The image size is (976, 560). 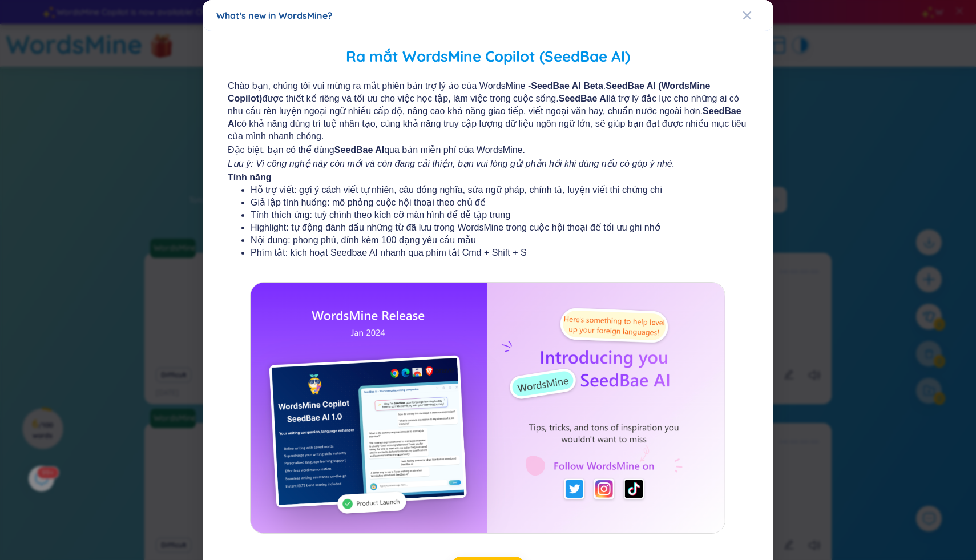 I want to click on i: Lưu ý: Vì công nghệ này còn mới và còn đang cải thiện, bạn vui lòng gửi phản hồi khi dùng nếu có ..., so click(x=451, y=163).